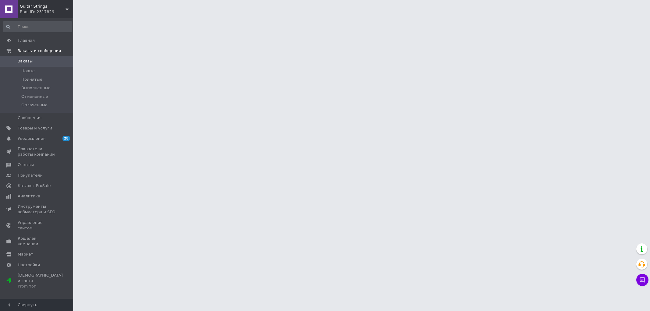  Describe the element at coordinates (35, 128) in the screenshot. I see `span: Товары и услуги` at that location.